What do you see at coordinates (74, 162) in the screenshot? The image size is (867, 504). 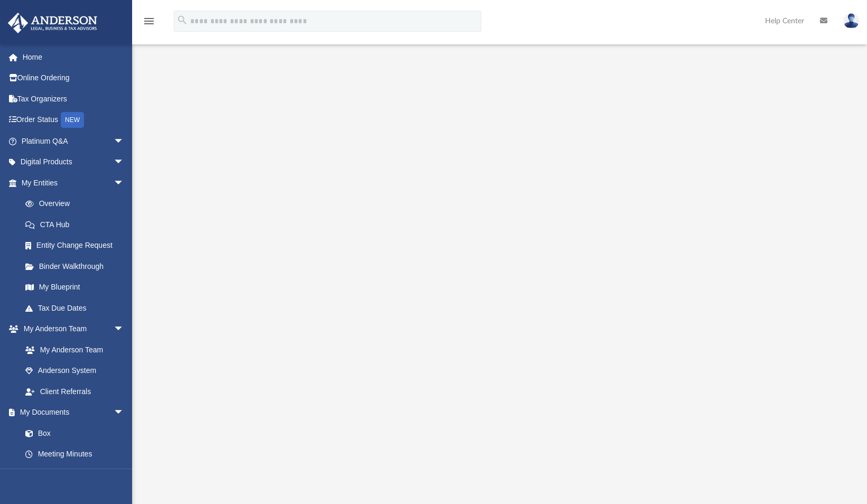 I see `a: Digital Productsarrow_drop_down` at bounding box center [74, 162].